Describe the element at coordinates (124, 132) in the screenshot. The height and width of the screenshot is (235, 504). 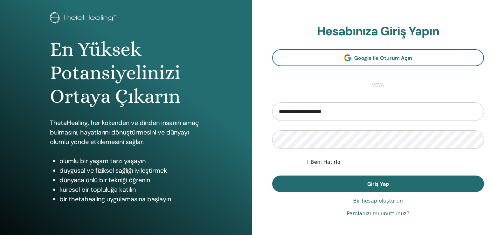
I see `font: ThetaHealing, her kökenden ve dinden insanın amaç bulmasını, hayatlarını dönüştürmesini ve dünyay...` at that location.